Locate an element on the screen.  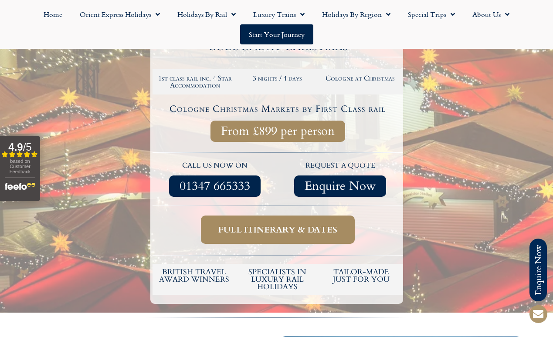
h6: Specialists in luxury rail holidays is located at coordinates (277, 279).